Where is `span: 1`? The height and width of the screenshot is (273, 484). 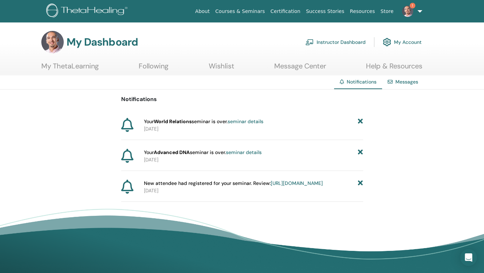
span: 1 is located at coordinates (413, 6).